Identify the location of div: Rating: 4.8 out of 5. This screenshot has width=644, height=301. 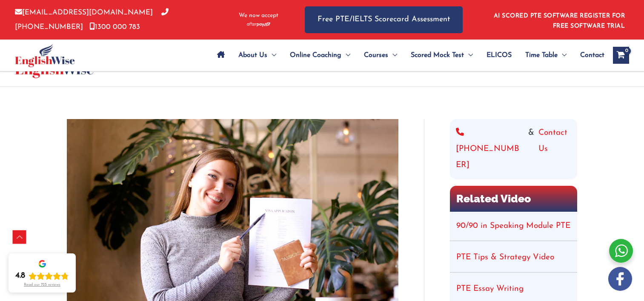
(42, 275).